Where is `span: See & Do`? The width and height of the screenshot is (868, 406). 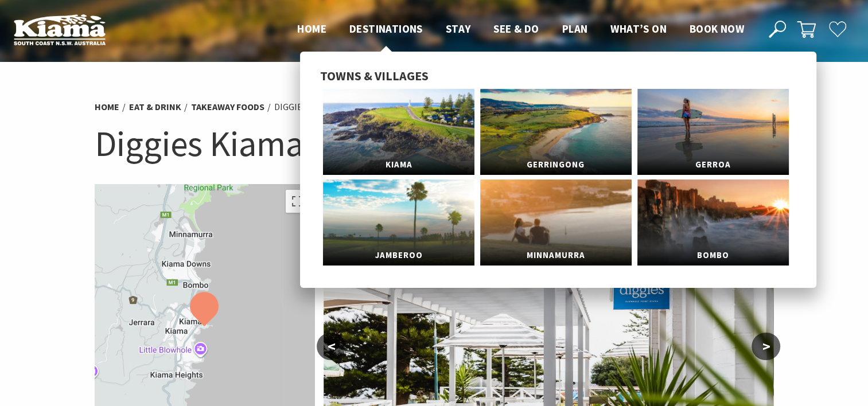 span: See & Do is located at coordinates (516, 28).